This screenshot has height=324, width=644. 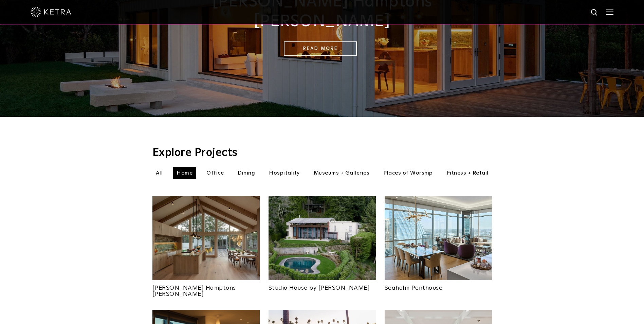 I want to click on img: Hamburger%20Nav.svg, so click(x=610, y=11).